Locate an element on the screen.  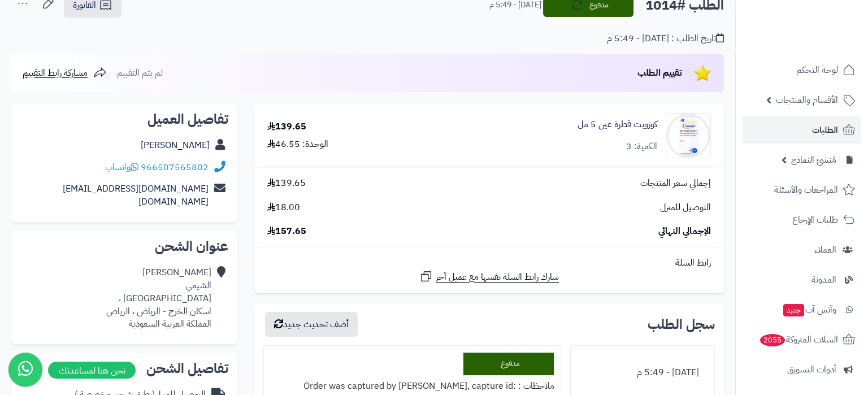
span: التوصيل للمنزل is located at coordinates (685, 207).